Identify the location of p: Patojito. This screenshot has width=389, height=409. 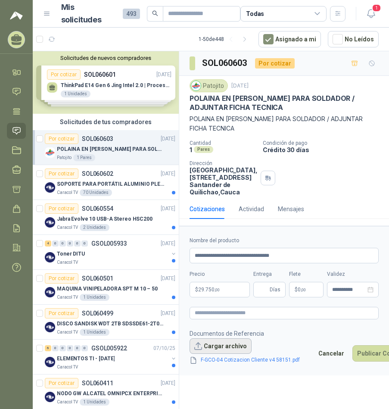
(64, 158).